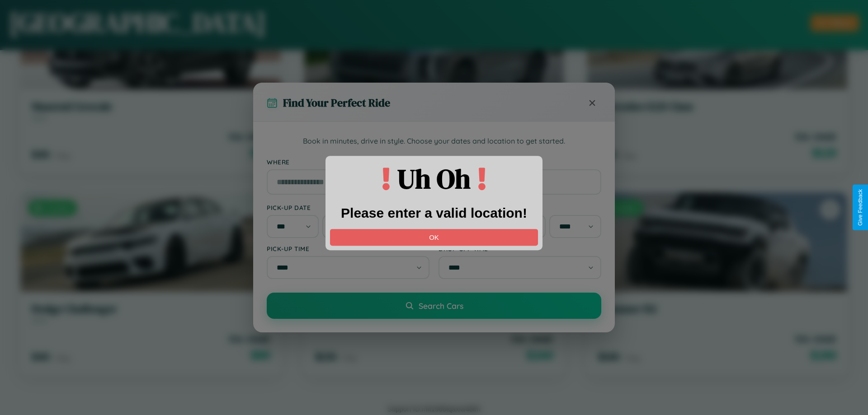  Describe the element at coordinates (434, 161) in the screenshot. I see `label: Where` at that location.